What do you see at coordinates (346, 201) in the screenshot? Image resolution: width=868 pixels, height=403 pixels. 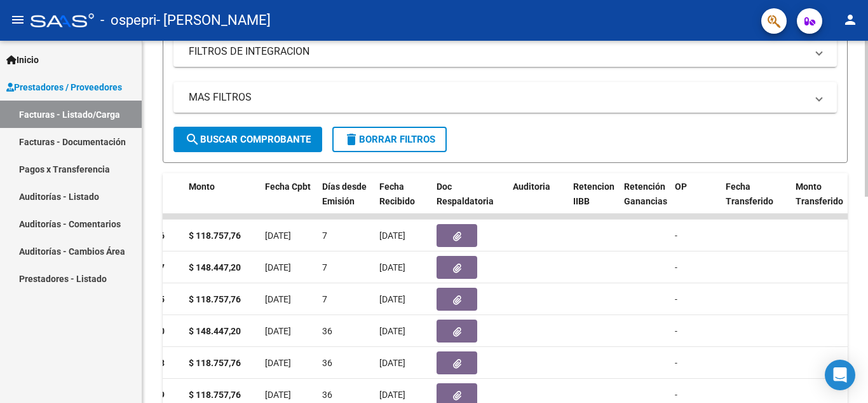 I see `datatable-header-cell: Días desde Emisión` at bounding box center [346, 201].